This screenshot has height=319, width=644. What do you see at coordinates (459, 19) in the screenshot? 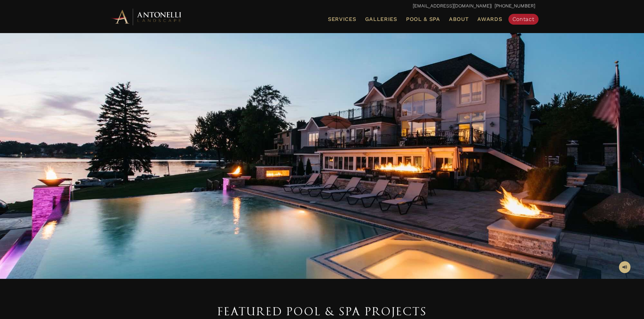
I see `span: About` at bounding box center [459, 19].